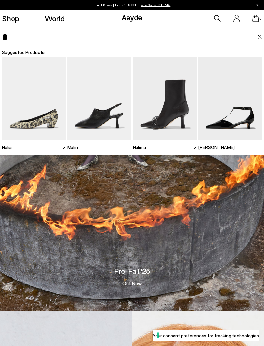 The width and height of the screenshot is (264, 346). Describe the element at coordinates (256, 18) in the screenshot. I see `a: 0` at that location.